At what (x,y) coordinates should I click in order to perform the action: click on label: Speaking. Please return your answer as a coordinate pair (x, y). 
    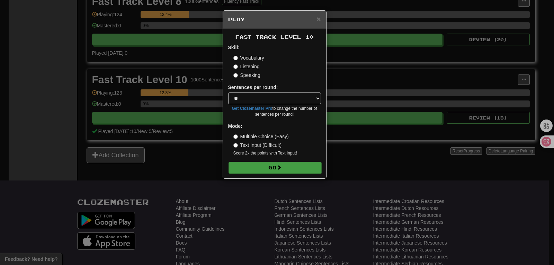
    Looking at the image, I should click on (247, 75).